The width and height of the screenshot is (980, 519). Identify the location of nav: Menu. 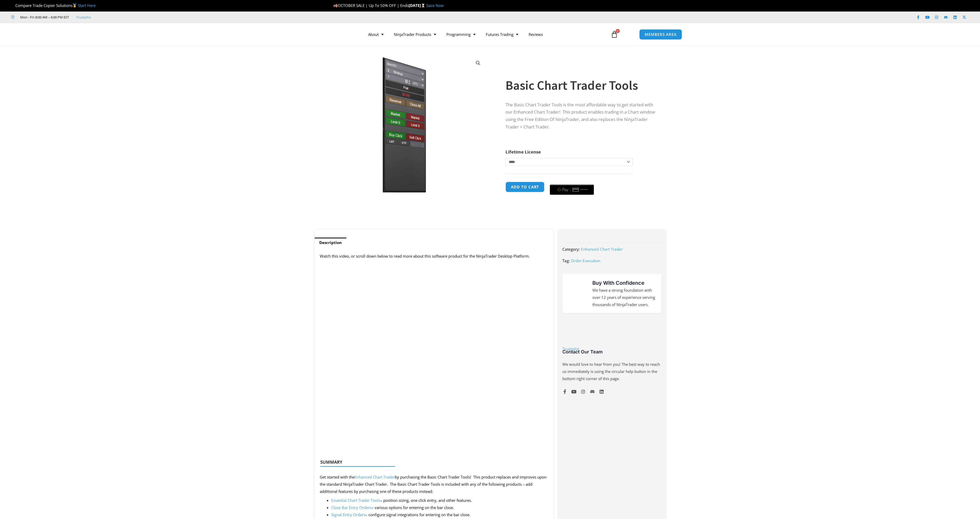
(484, 34).